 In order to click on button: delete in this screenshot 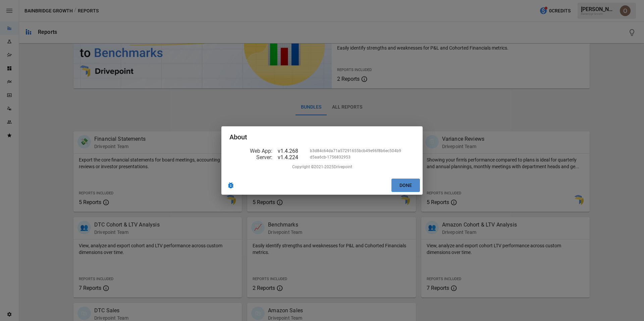, I will do `click(231, 186)`.